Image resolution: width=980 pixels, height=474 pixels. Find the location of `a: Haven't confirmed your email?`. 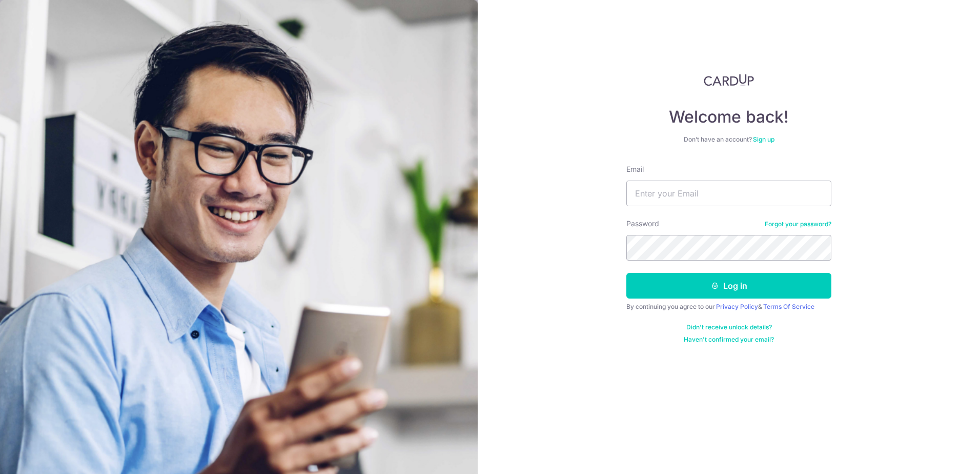

a: Haven't confirmed your email? is located at coordinates (729, 340).